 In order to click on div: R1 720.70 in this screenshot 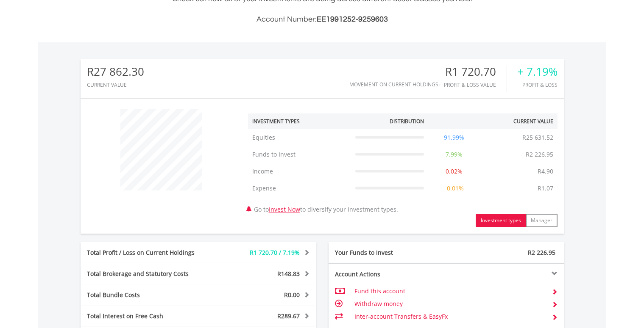, I will do `click(475, 72)`.